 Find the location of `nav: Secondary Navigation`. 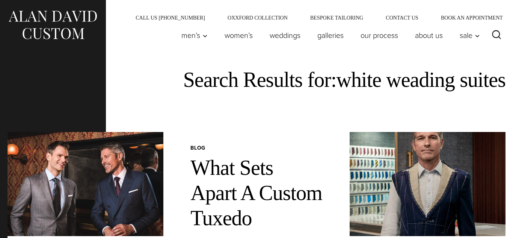

nav: Secondary Navigation is located at coordinates (315, 18).